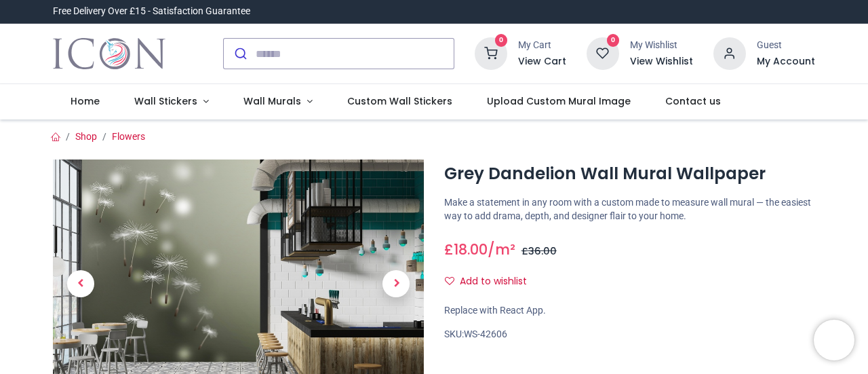 This screenshot has height=374, width=868. What do you see at coordinates (693, 101) in the screenshot?
I see `span: Contact us` at bounding box center [693, 101].